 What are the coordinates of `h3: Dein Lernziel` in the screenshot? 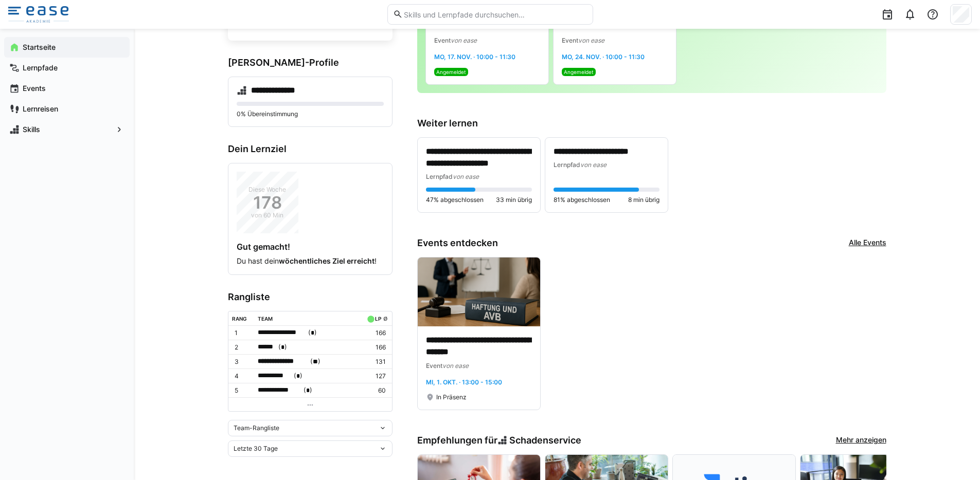 It's located at (310, 149).